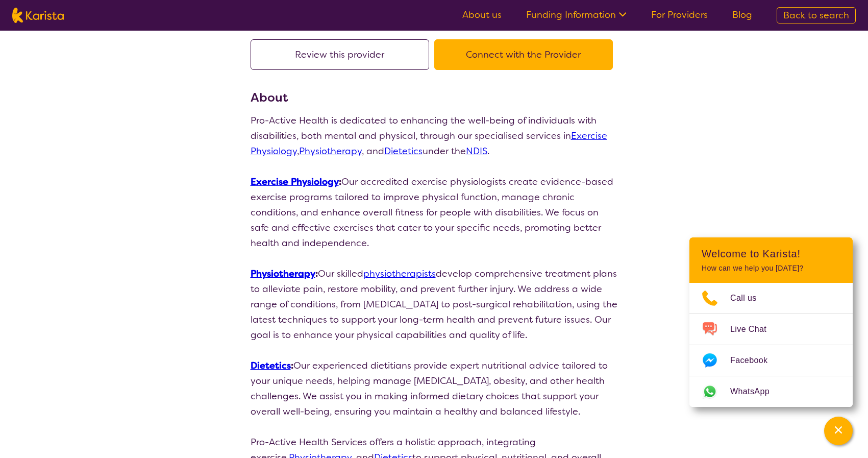 The width and height of the screenshot is (868, 458). What do you see at coordinates (434, 136) in the screenshot?
I see `p: Pro-Active Health is dedicated to enhancing the well-being of individuals with disabilities, both...` at bounding box center [434, 136].